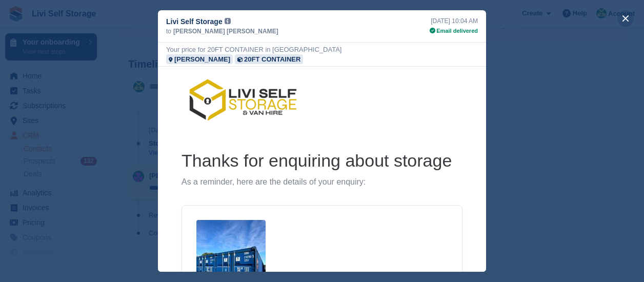  I want to click on button: close, so click(626, 18).